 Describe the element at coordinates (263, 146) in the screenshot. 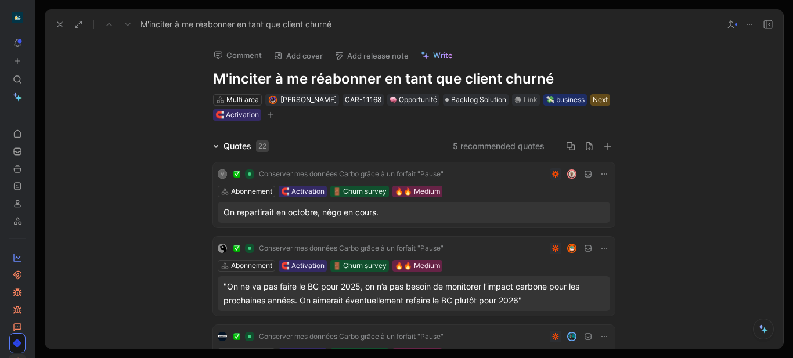

I see `div: 22` at that location.